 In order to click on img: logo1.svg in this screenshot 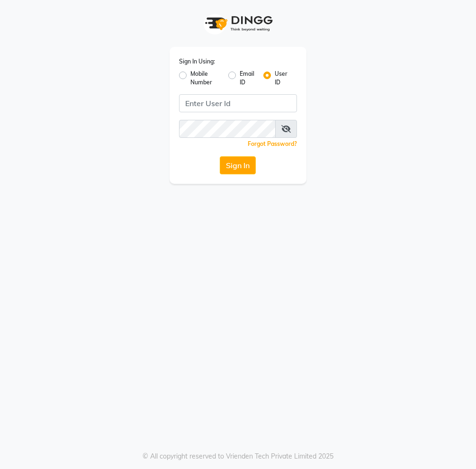, I will do `click(238, 23)`.